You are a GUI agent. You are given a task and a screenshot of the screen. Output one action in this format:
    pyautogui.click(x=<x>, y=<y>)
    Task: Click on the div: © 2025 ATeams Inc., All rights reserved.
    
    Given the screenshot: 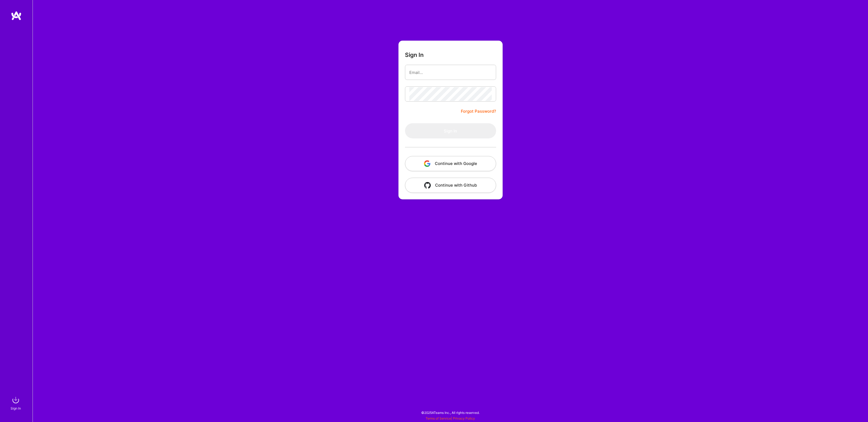 What is the action you would take?
    pyautogui.click(x=450, y=413)
    